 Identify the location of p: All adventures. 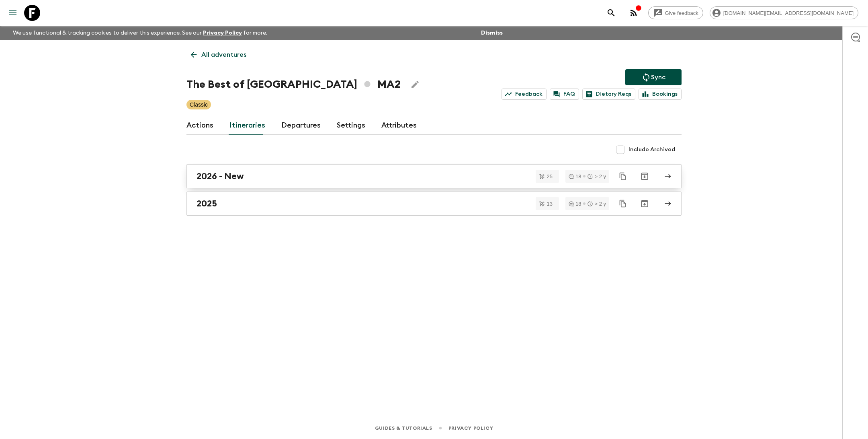
(224, 55).